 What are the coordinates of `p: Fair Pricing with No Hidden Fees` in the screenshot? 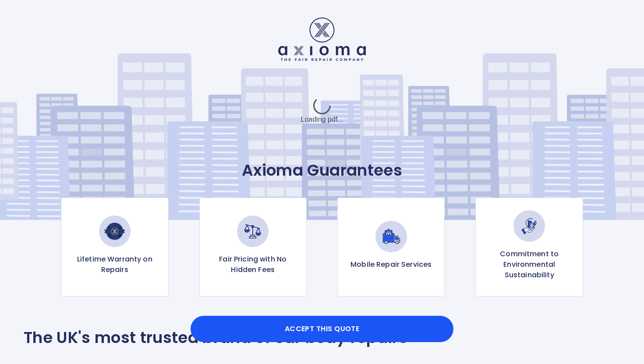 It's located at (253, 264).